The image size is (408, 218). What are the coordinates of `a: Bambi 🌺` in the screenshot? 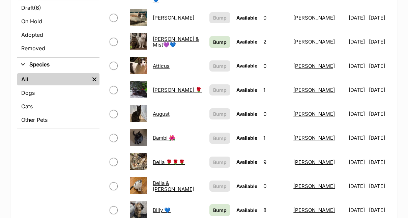 It's located at (164, 138).